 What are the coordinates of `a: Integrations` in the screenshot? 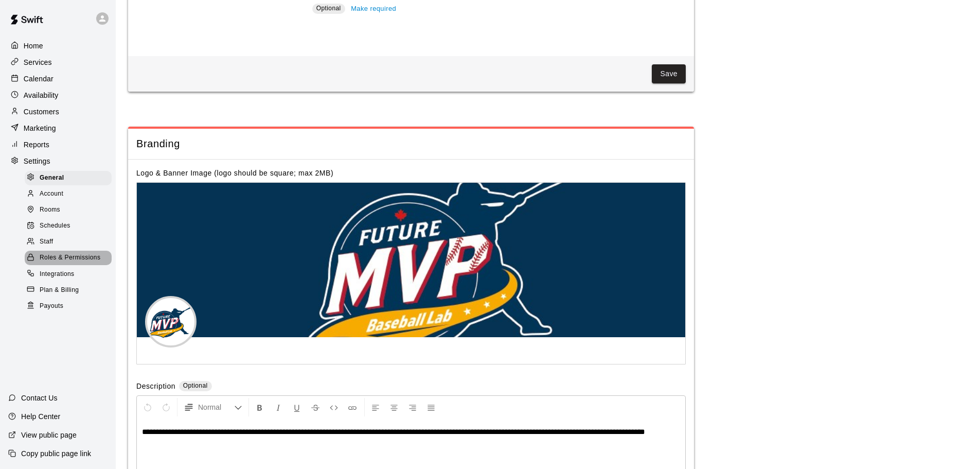 It's located at (70, 273).